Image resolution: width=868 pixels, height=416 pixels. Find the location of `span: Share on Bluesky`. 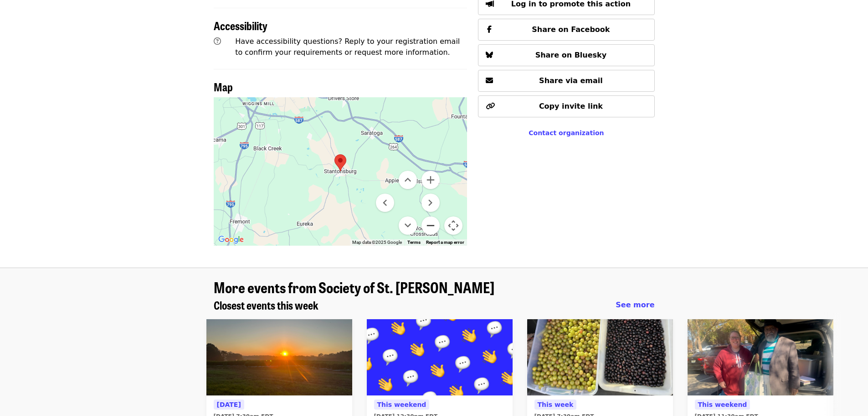

span: Share on Bluesky is located at coordinates (571, 55).